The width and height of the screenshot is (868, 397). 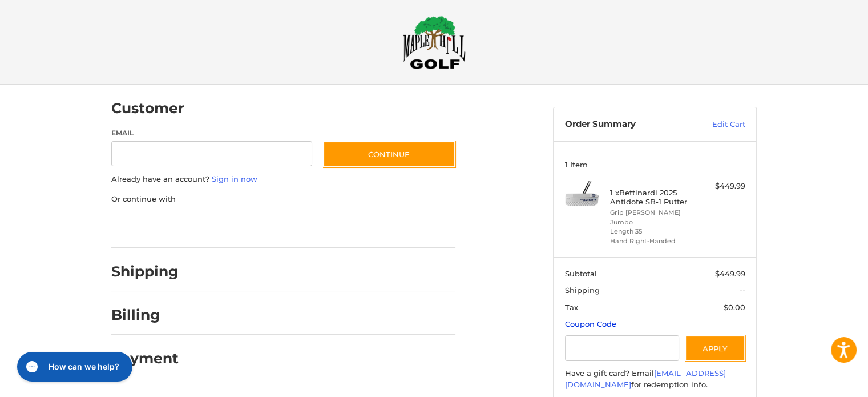 I want to click on span: Subtotal, so click(x=581, y=273).